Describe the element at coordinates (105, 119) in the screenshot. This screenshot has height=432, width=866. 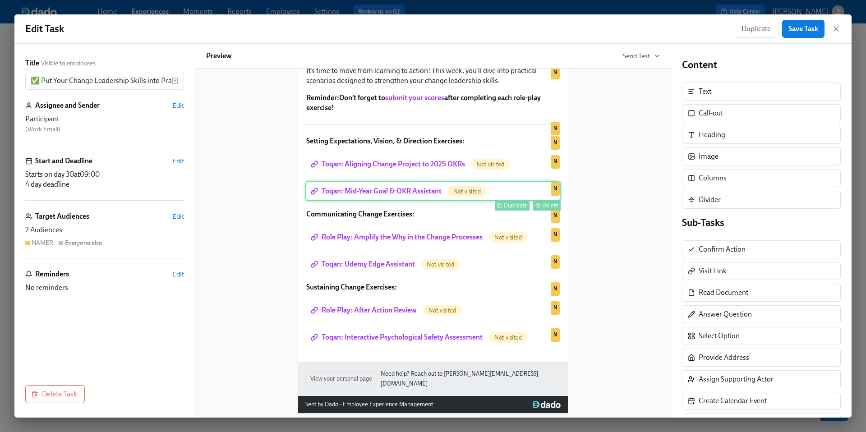
I see `div: Participant` at that location.